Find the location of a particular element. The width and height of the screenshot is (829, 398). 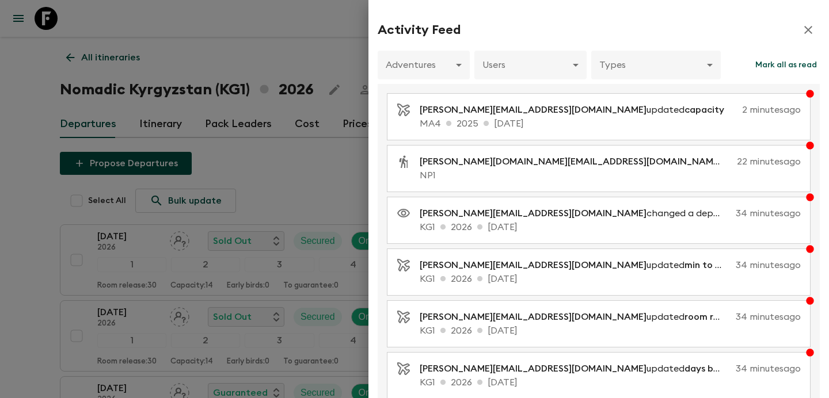

button: Mark all as read is located at coordinates (786, 65).